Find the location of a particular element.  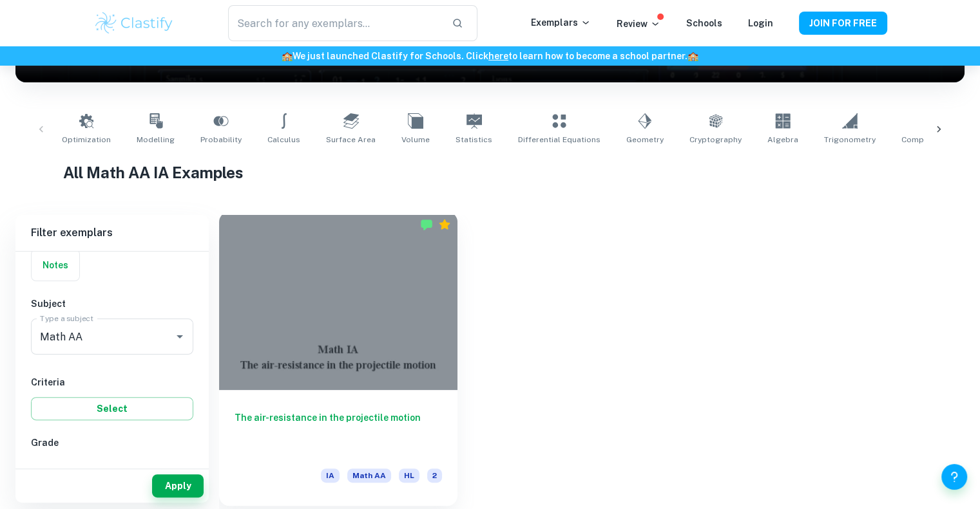

span: IA is located at coordinates (330, 476).